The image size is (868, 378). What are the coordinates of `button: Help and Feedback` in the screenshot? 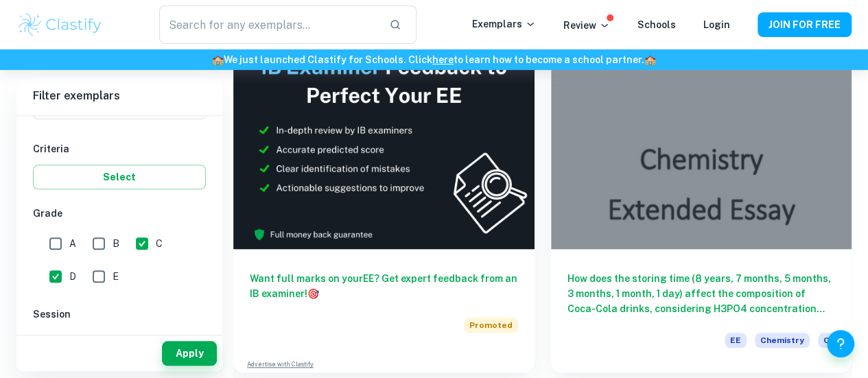 It's located at (840, 344).